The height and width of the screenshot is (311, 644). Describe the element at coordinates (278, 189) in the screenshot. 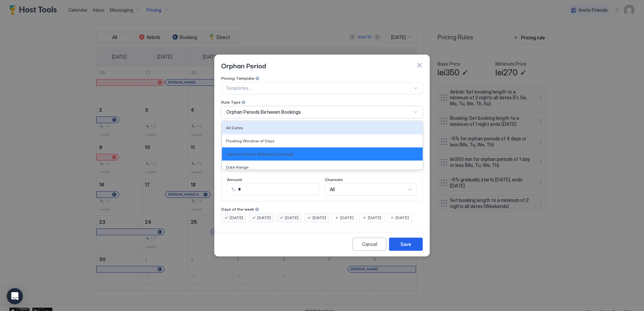

I see `input: Input Field` at that location.